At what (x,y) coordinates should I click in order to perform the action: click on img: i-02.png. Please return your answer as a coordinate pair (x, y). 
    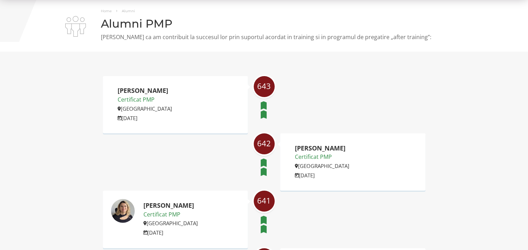
    Looking at the image, I should click on (75, 26).